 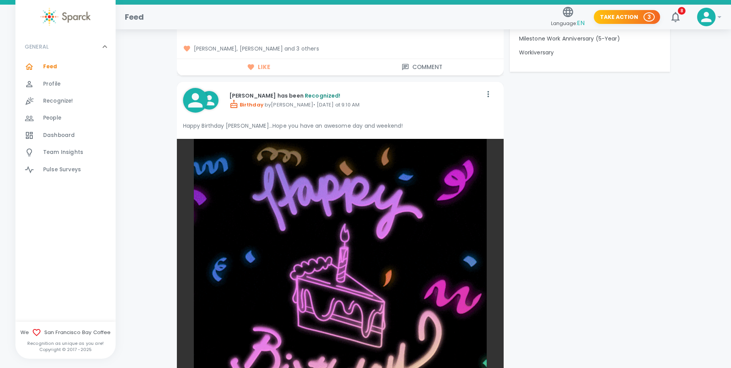 I want to click on span: 8, so click(x=682, y=11).